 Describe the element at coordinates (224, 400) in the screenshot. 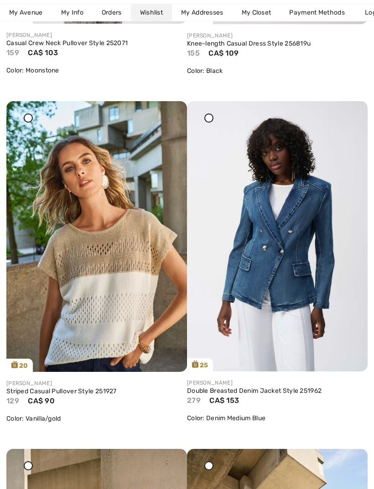

I see `span: CA$ 153` at that location.